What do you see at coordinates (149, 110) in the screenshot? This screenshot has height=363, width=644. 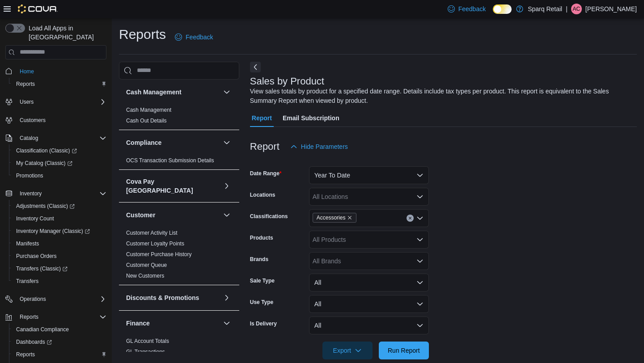 I see `span: Cash Management` at bounding box center [149, 110].